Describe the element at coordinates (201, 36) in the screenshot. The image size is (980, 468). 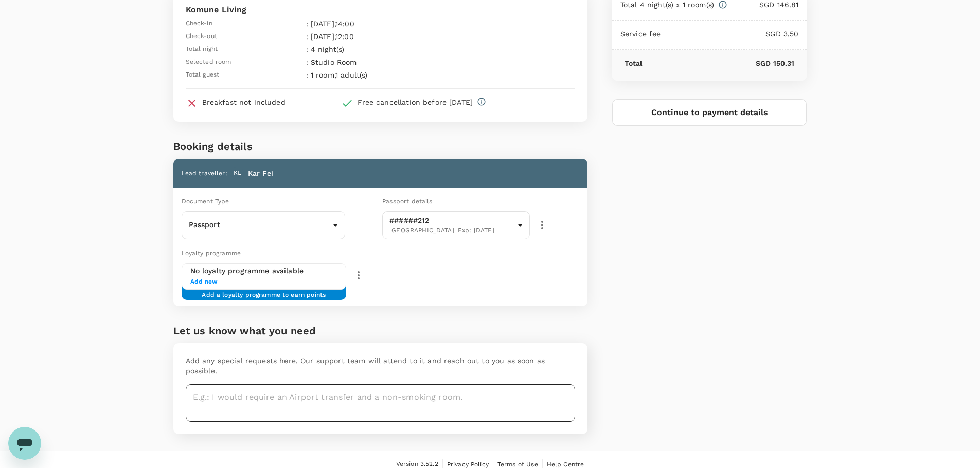
I see `span: Check-out` at that location.